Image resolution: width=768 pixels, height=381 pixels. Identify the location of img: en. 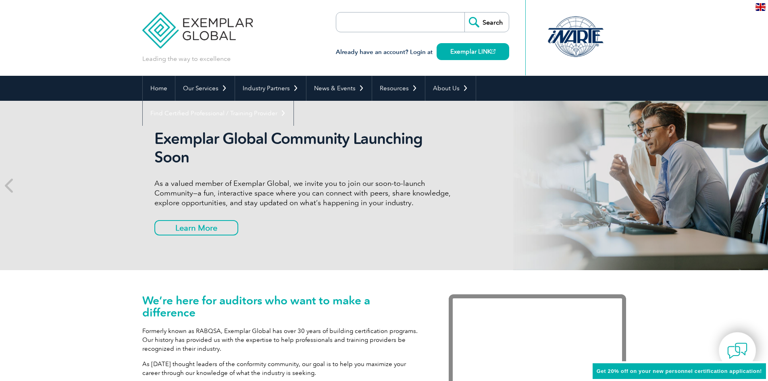
(760, 7).